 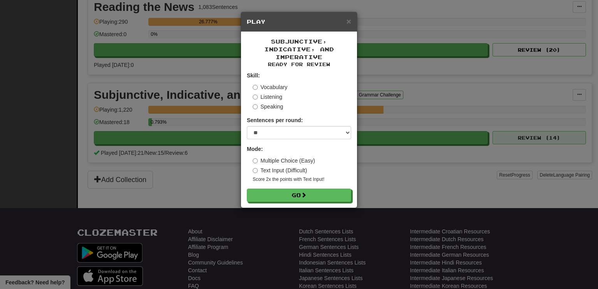 What do you see at coordinates (267, 97) in the screenshot?
I see `label: Listening` at bounding box center [267, 97].